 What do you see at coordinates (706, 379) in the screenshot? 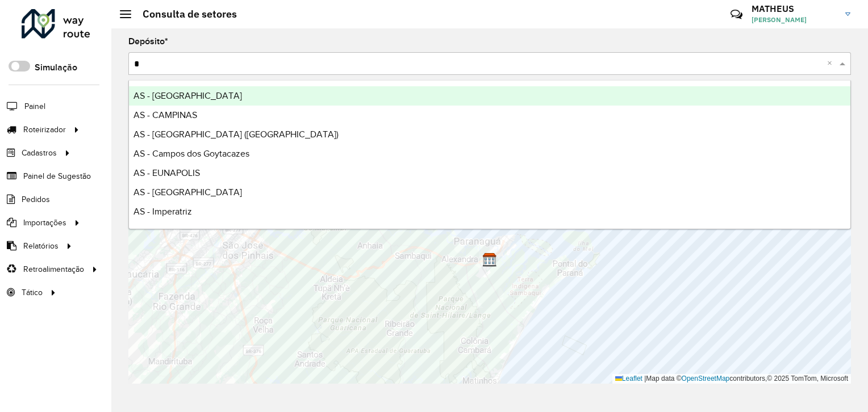
I see `a: OpenStreetMap` at bounding box center [706, 379].